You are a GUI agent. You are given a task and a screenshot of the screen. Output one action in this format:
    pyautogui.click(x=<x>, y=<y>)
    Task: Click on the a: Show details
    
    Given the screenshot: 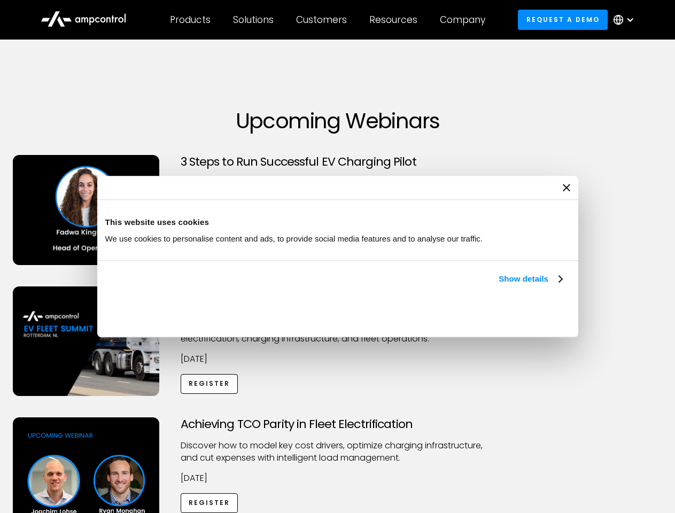 What is the action you would take?
    pyautogui.click(x=530, y=279)
    